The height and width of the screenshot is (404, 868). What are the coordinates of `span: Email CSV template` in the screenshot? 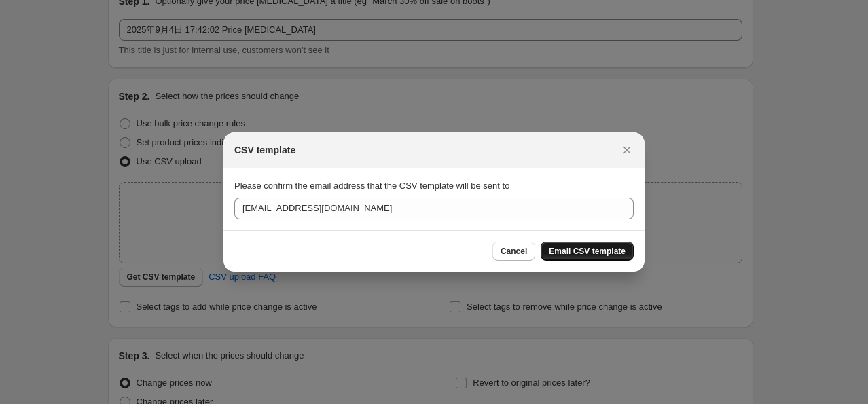 It's located at (587, 252).